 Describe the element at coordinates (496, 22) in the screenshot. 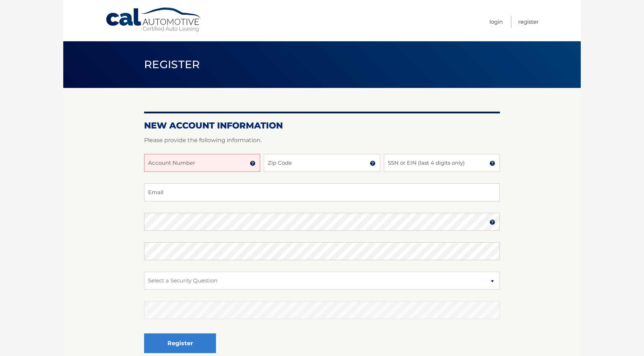

I see `a: Login` at that location.